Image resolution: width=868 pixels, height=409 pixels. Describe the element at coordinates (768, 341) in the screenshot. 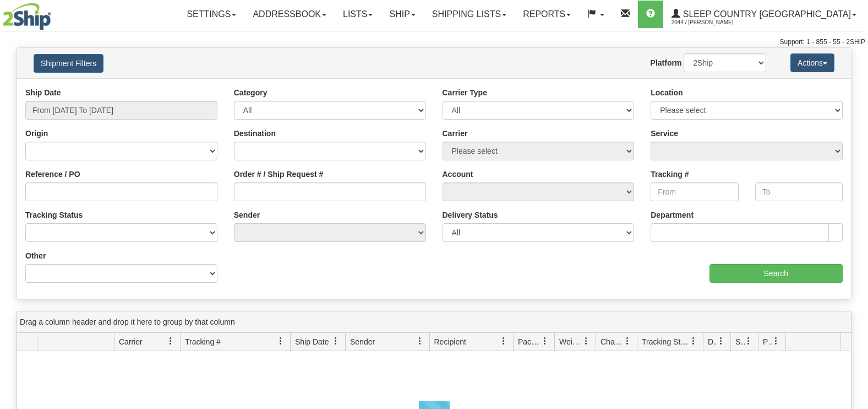

I see `span: Pickup Status` at that location.